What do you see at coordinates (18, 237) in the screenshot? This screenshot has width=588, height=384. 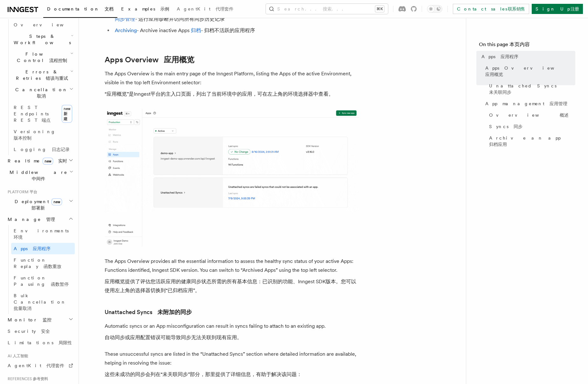 I see `span: 环境` at bounding box center [18, 237].